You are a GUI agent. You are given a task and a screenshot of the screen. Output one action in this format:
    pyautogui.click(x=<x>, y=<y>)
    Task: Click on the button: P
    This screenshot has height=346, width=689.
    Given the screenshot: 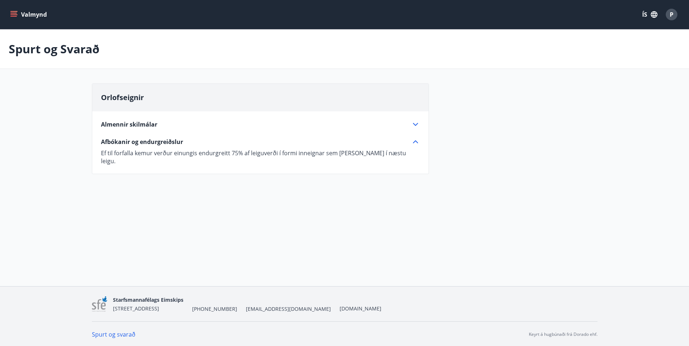 What is the action you would take?
    pyautogui.click(x=671, y=15)
    